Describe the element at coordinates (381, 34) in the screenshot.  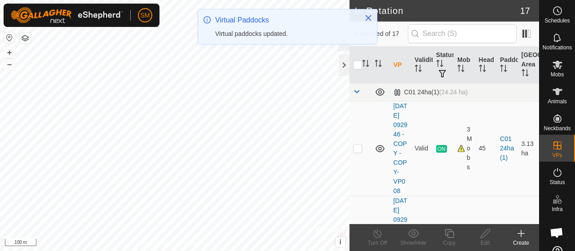
I see `span: 0 selected of 17` at that location.